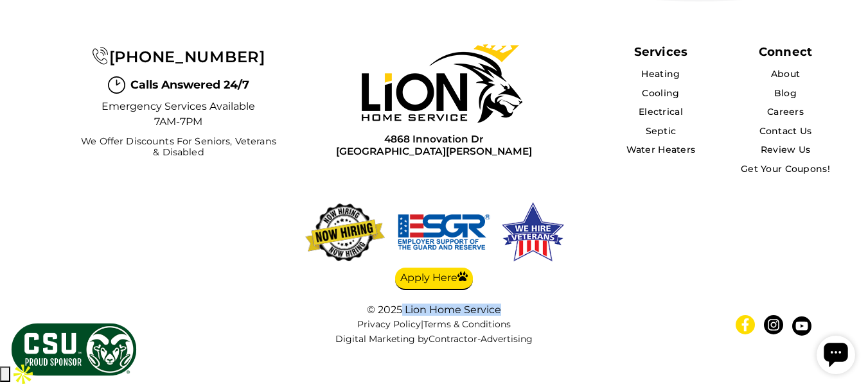  I want to click on a: Cooling, so click(660, 93).